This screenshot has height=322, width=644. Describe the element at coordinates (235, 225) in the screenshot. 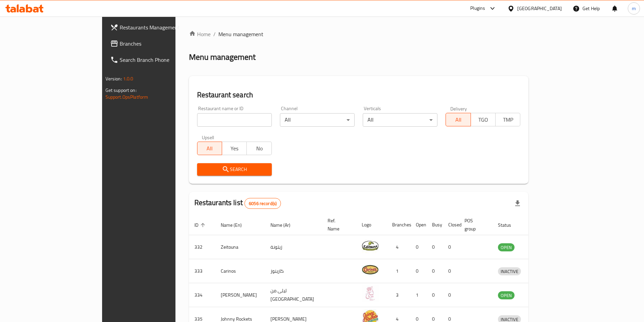

I see `span: Name (En)` at that location.